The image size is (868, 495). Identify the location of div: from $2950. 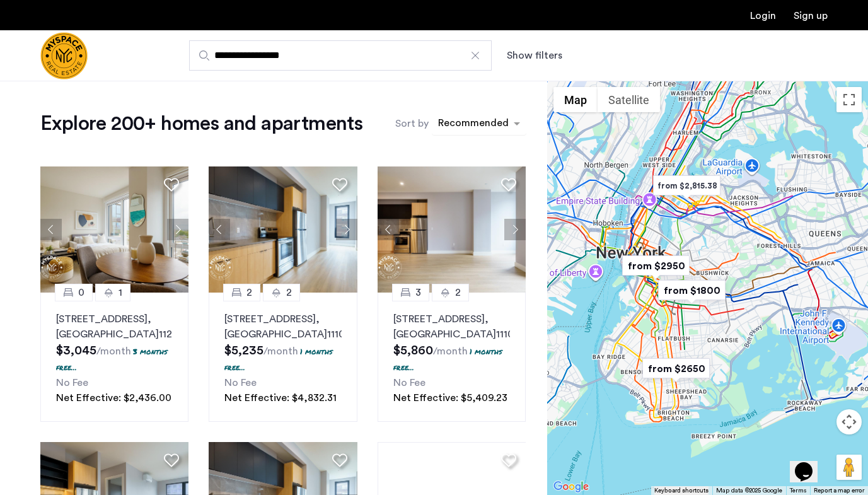
(656, 266).